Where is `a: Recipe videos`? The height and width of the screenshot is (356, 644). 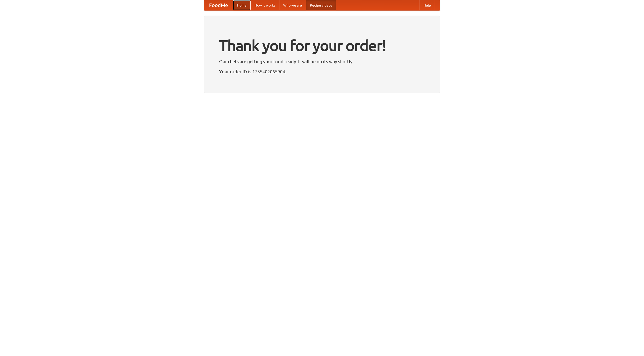 a: Recipe videos is located at coordinates (321, 5).